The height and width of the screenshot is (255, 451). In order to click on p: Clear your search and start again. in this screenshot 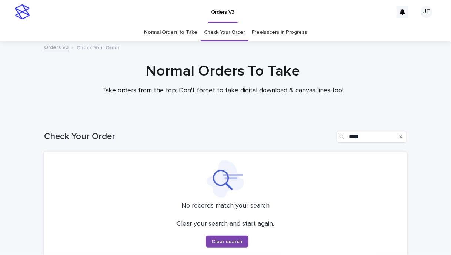, I will do `click(225, 224)`.